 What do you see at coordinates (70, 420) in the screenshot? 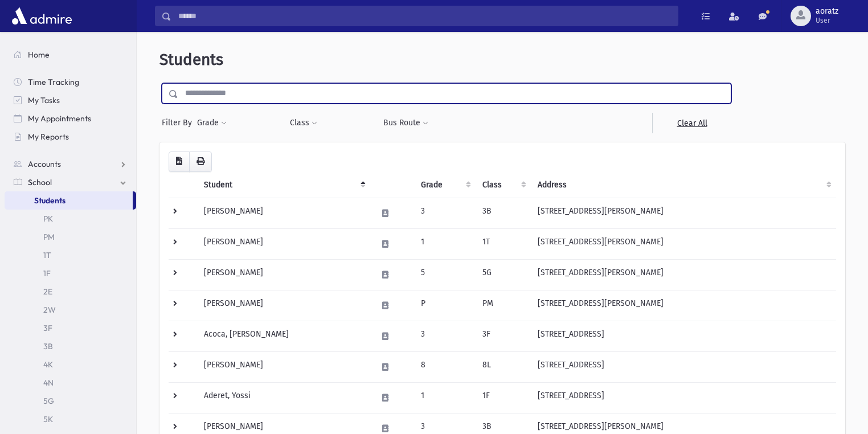
I see `a: 5K` at bounding box center [70, 420].